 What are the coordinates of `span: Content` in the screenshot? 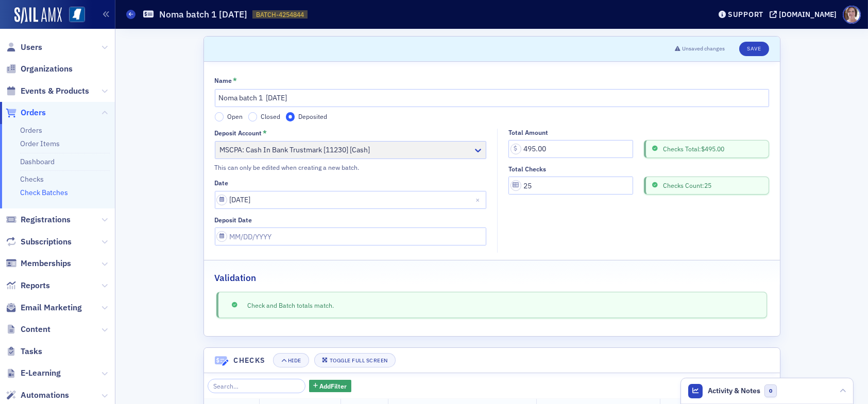 It's located at (35, 330).